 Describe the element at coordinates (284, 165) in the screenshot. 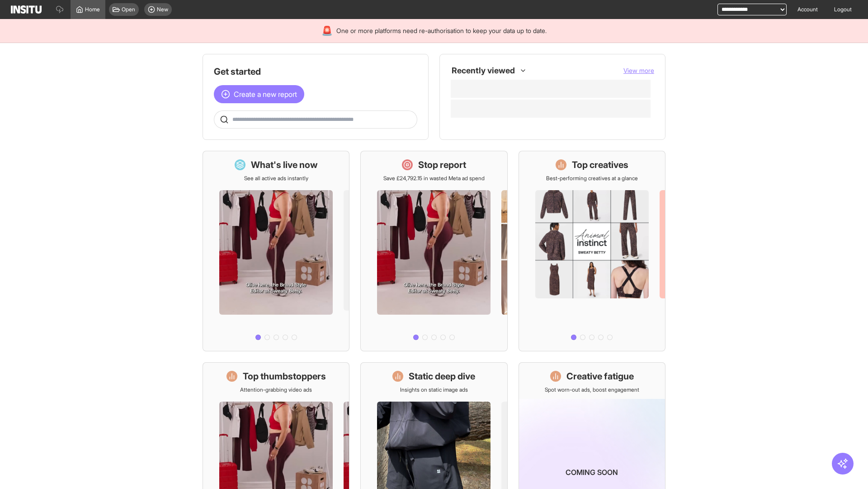

I see `h1: What's live now` at that location.